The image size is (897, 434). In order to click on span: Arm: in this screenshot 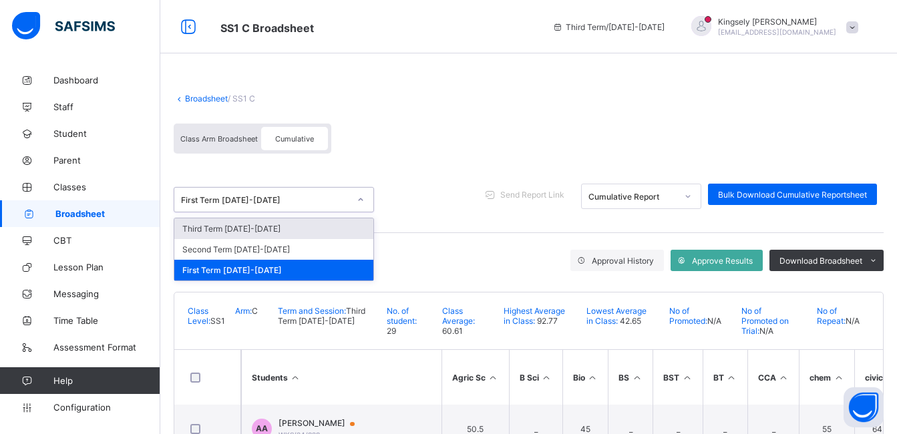, I will do `click(243, 311)`.